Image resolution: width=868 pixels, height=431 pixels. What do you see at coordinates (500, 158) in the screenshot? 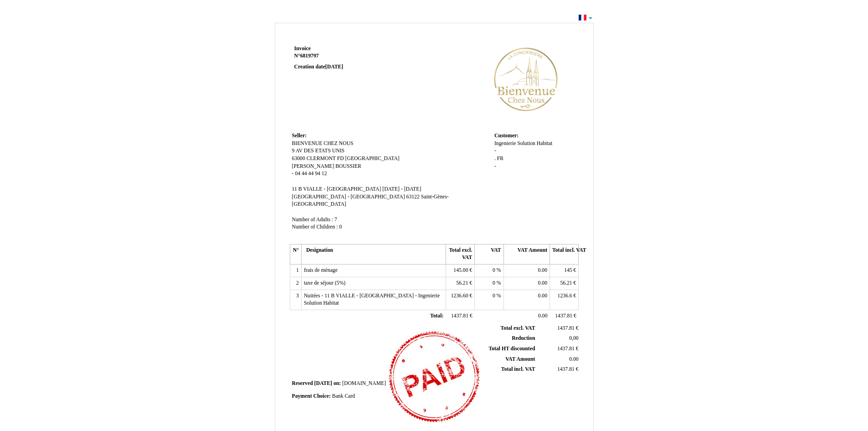
I see `span: FR` at bounding box center [500, 158].